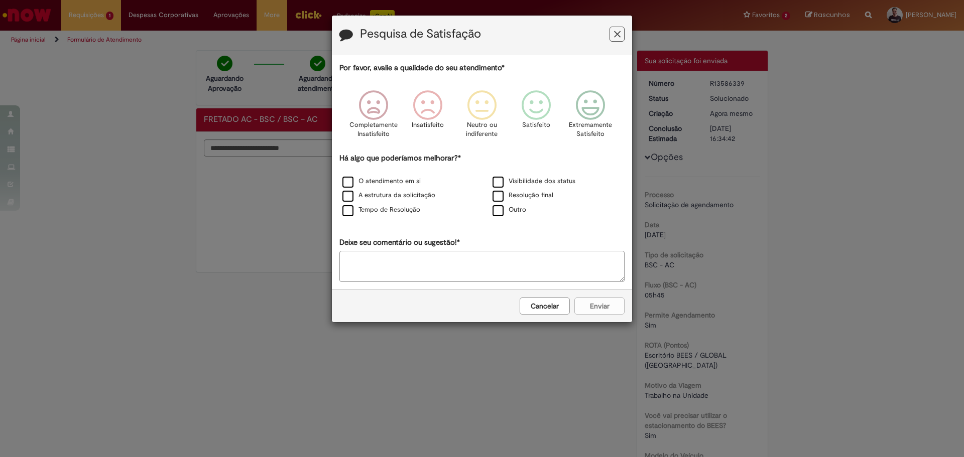 The image size is (964, 457). Describe the element at coordinates (591, 130) in the screenshot. I see `p: Extremamente Satisfeito` at that location.